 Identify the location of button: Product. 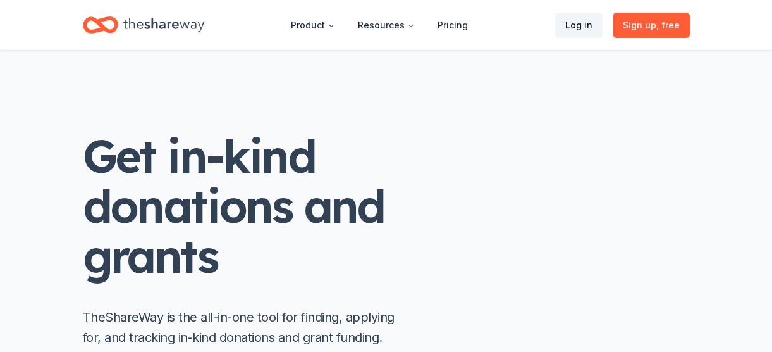
(313, 25).